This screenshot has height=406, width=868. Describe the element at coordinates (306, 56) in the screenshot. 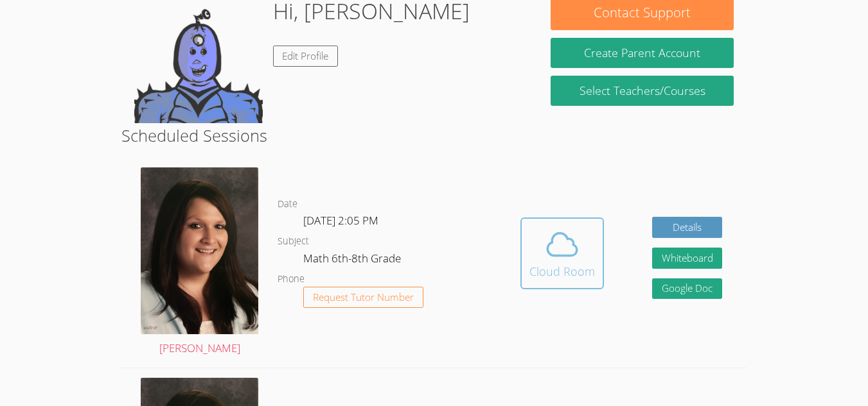

I see `a: Edit Profile` at that location.